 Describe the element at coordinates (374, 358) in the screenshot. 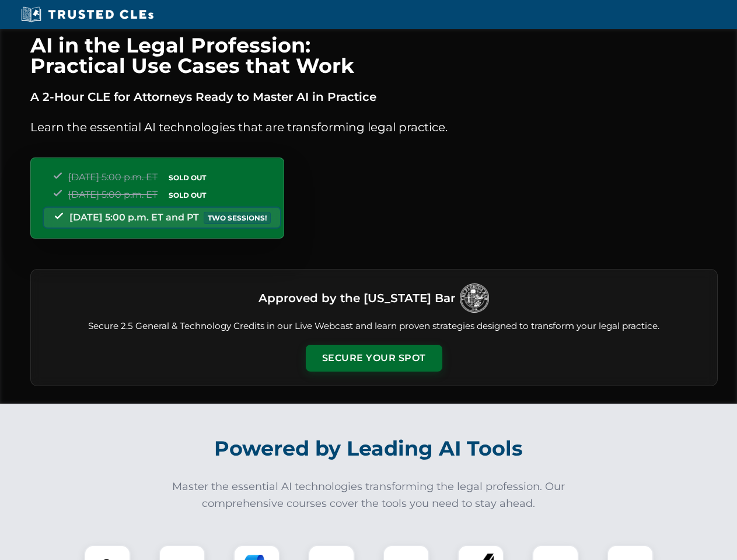

I see `button: Secure Your Spot` at that location.